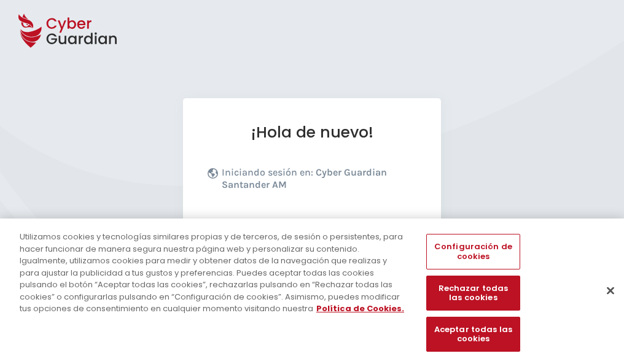 Image resolution: width=624 pixels, height=364 pixels. Describe the element at coordinates (214, 273) in the screenshot. I see `div: Utilizamos cookies y tecnologías similares propias y de terceros, de sesión o persistentes, para ...` at that location.